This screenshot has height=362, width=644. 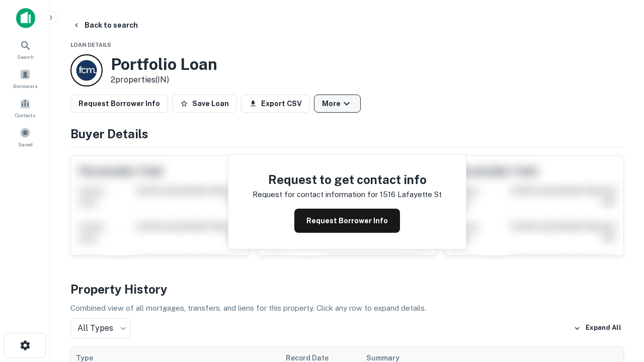 I want to click on div: Saved, so click(x=25, y=137).